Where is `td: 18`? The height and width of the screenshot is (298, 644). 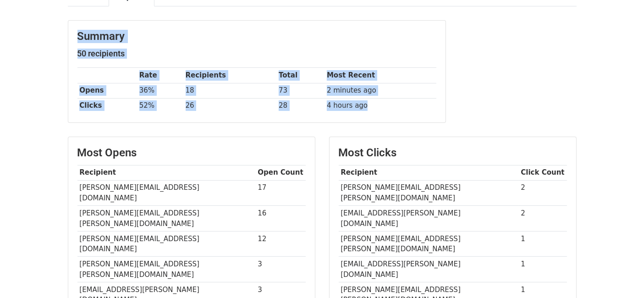
td: 18 is located at coordinates (230, 91).